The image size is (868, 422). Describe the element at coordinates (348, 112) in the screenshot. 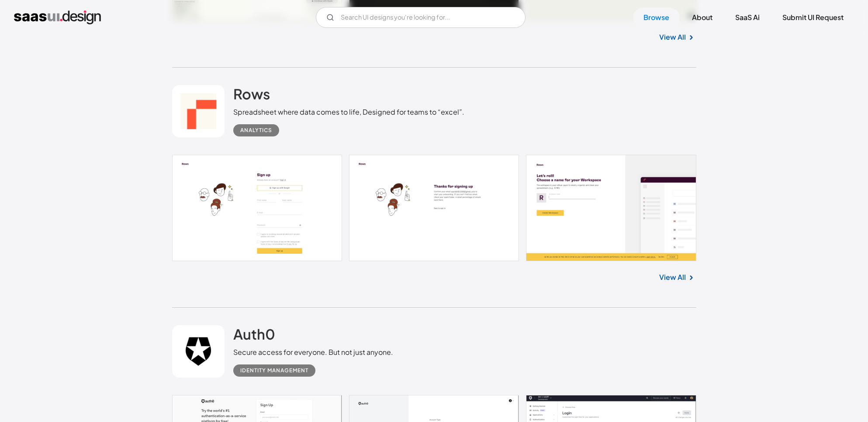

I see `div: Spreadsheet where data comes to life, Designed for teams to “excel”.` at that location.